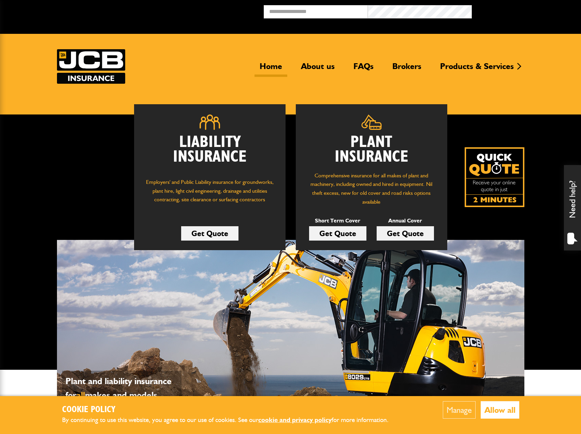  What do you see at coordinates (210, 153) in the screenshot?
I see `h2: Liability Insurance` at bounding box center [210, 153].